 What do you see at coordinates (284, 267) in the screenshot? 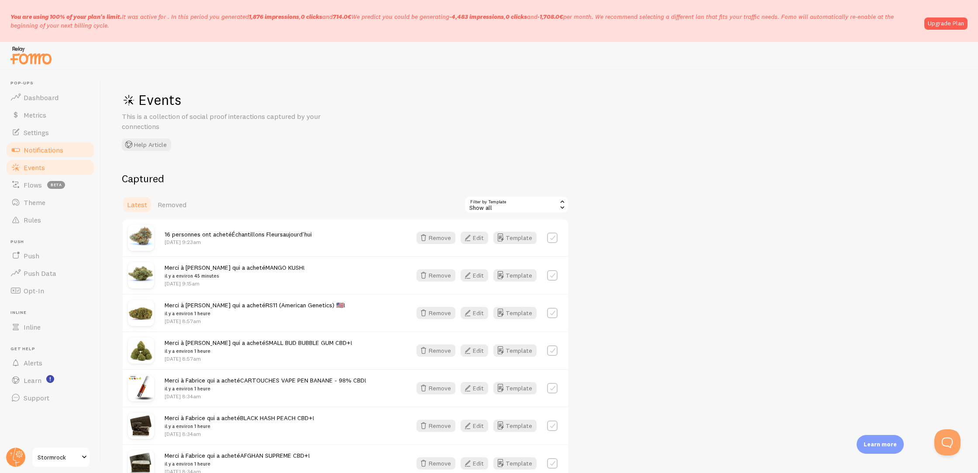
I see `a: MANGO KUSH` at bounding box center [284, 267].